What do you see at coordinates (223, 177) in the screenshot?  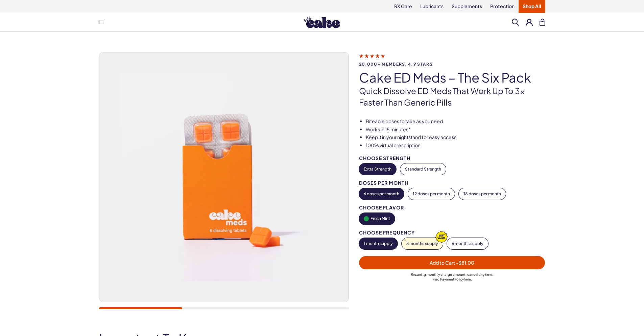 I see `img: Cake ED Meds – The Six Pack` at bounding box center [223, 177].